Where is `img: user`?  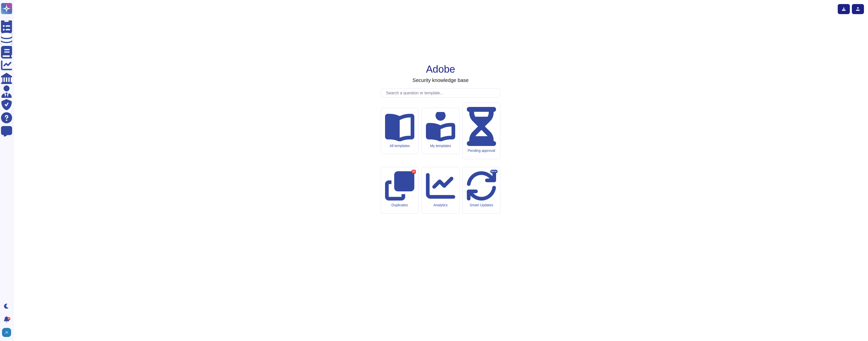
img: user is located at coordinates (7, 332).